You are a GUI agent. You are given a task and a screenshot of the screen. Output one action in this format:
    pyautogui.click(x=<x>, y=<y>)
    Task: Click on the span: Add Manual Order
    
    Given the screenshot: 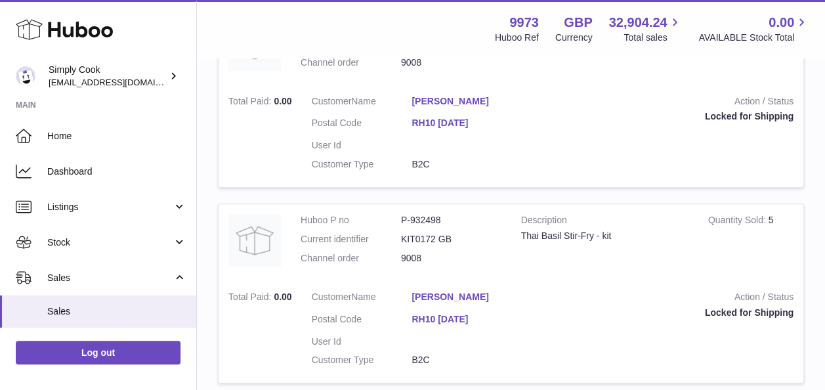 What is the action you would take?
    pyautogui.click(x=117, y=343)
    